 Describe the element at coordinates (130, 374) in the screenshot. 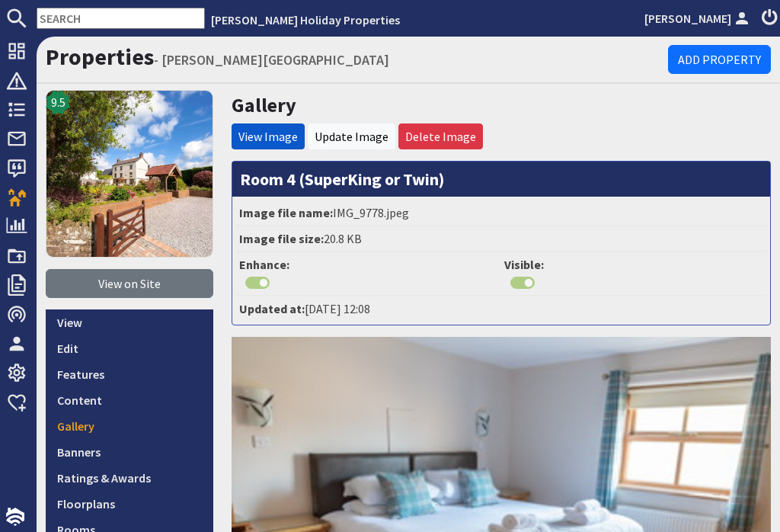

I see `a: Features` at that location.